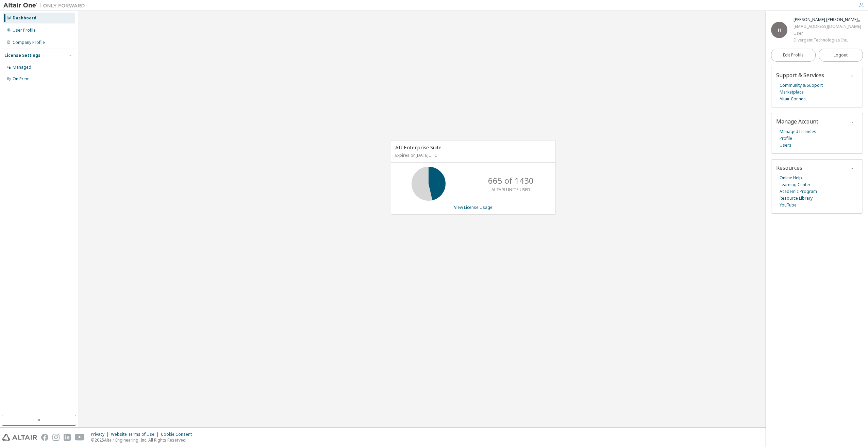 Image resolution: width=868 pixels, height=447 pixels. What do you see at coordinates (511, 190) in the screenshot?
I see `p: ALTAIR UNITS USED` at bounding box center [511, 190].